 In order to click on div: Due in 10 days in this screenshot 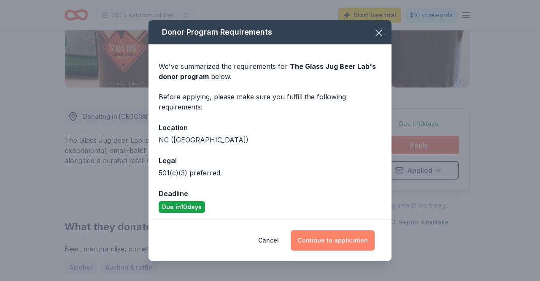, I will do `click(182, 207)`.